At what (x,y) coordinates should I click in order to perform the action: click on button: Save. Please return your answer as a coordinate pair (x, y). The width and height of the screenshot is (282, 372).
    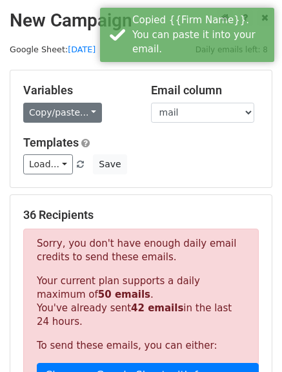
    Looking at the image, I should click on (110, 164).